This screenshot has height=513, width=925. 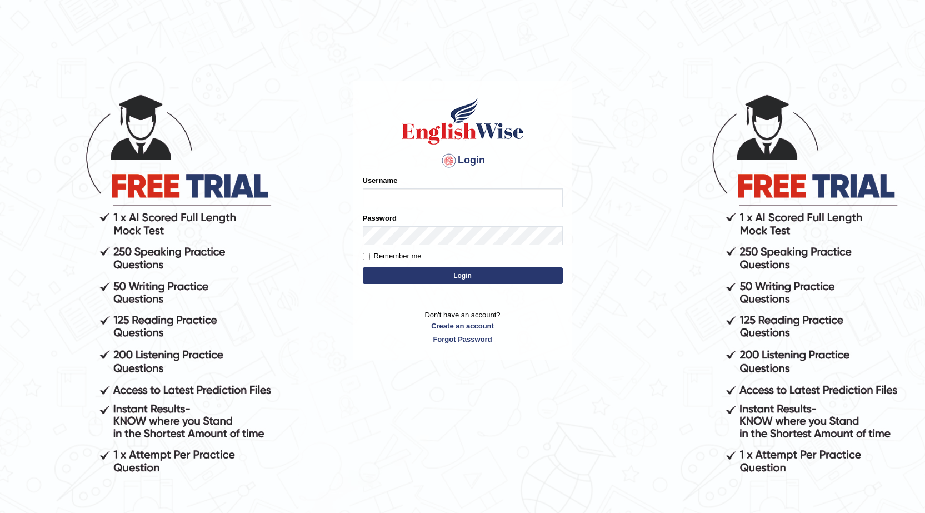 I want to click on h4: Login, so click(x=463, y=160).